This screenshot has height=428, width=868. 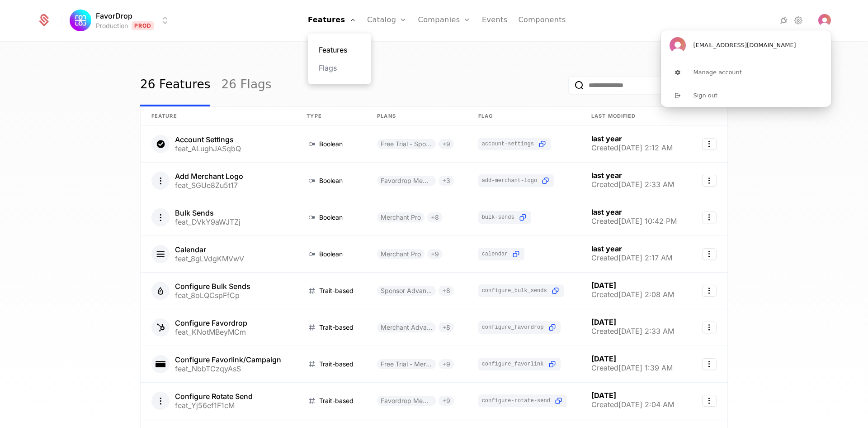 I want to click on span: FavorDrop, so click(x=114, y=16).